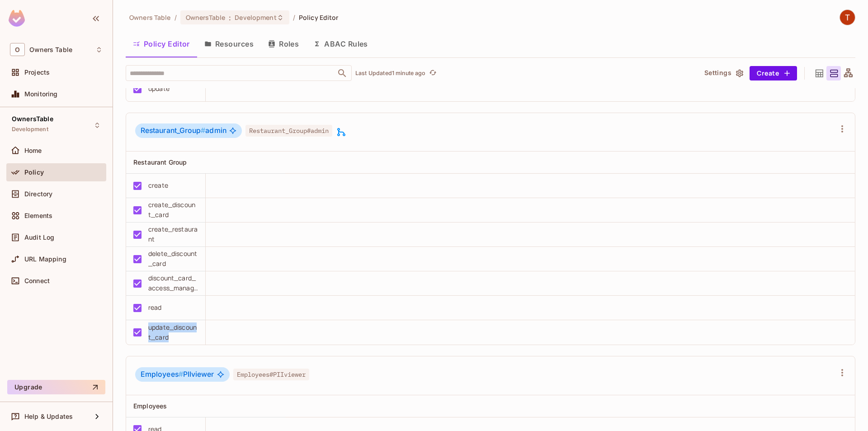 The height and width of the screenshot is (431, 868). I want to click on span: Audit Log, so click(39, 237).